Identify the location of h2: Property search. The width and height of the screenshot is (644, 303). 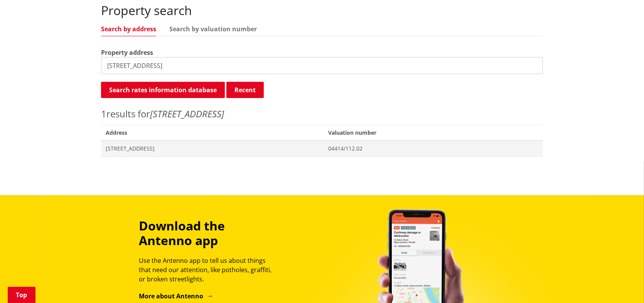
(322, 10).